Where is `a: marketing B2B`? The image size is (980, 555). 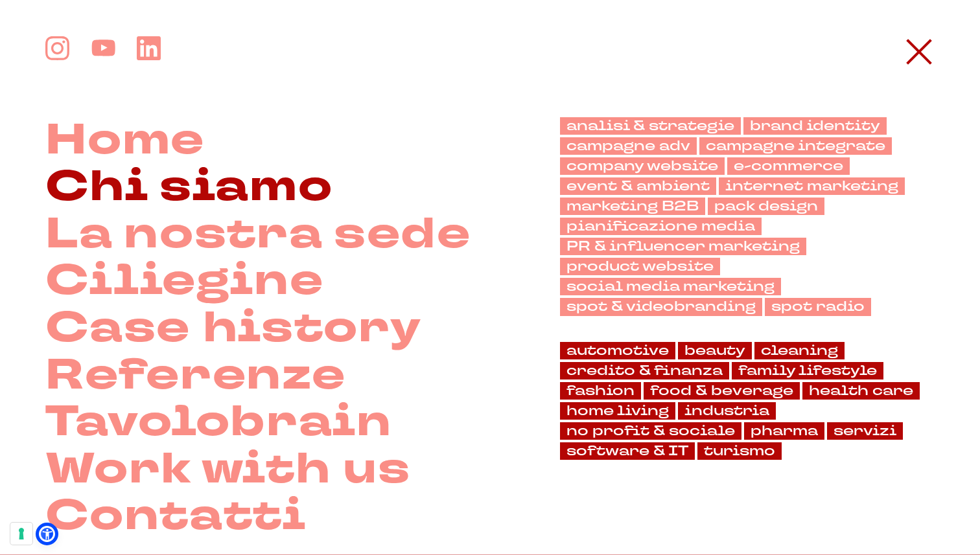 a: marketing B2B is located at coordinates (633, 206).